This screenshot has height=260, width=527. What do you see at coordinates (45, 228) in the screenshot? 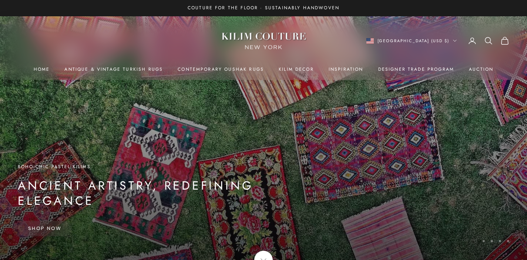
I see `a: Shop Now` at bounding box center [45, 228].